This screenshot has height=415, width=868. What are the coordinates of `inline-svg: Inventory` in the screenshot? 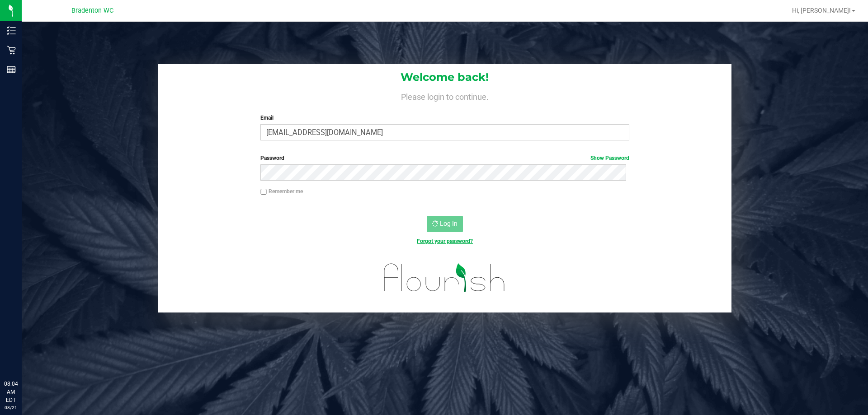 It's located at (11, 31).